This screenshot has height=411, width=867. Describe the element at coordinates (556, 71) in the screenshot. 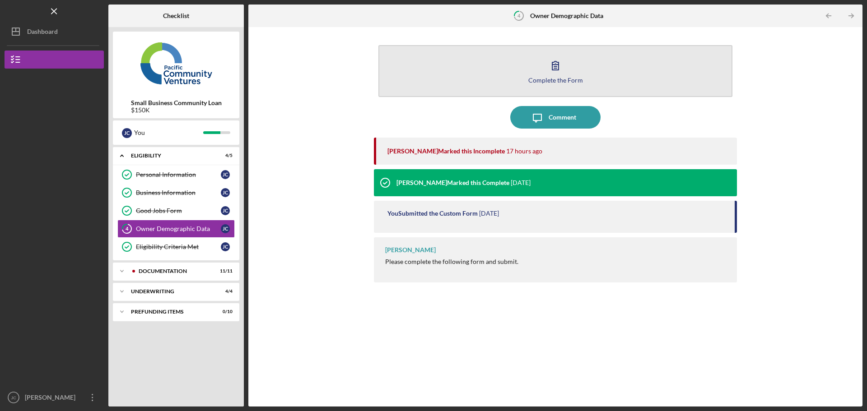

I see `button: Complete the Form` at that location.